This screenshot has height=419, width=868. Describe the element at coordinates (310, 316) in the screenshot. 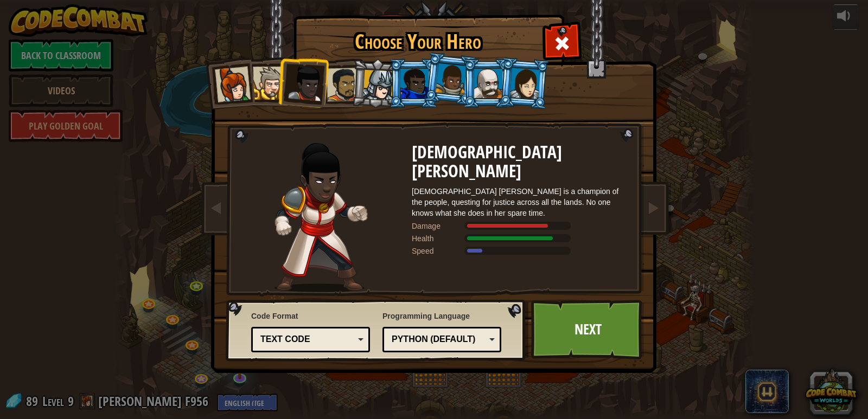

I see `span: Code Format` at that location.